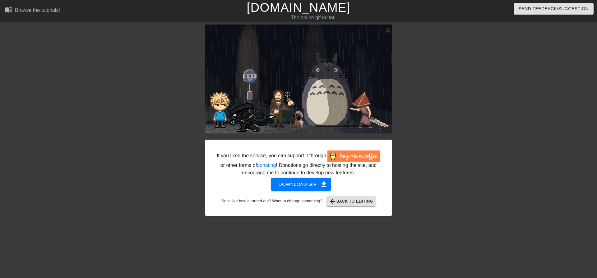 The height and width of the screenshot is (278, 597). I want to click on button: Back to Editing, so click(351, 202).